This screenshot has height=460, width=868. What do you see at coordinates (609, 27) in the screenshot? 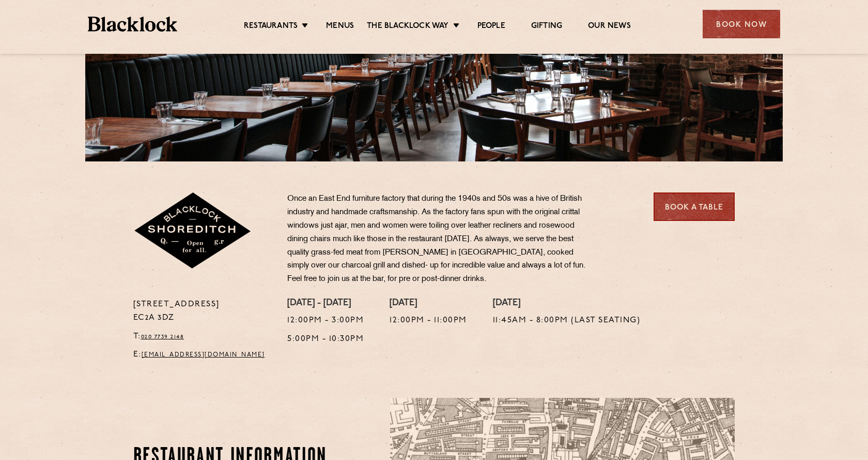
I see `a: Our News` at bounding box center [609, 27].